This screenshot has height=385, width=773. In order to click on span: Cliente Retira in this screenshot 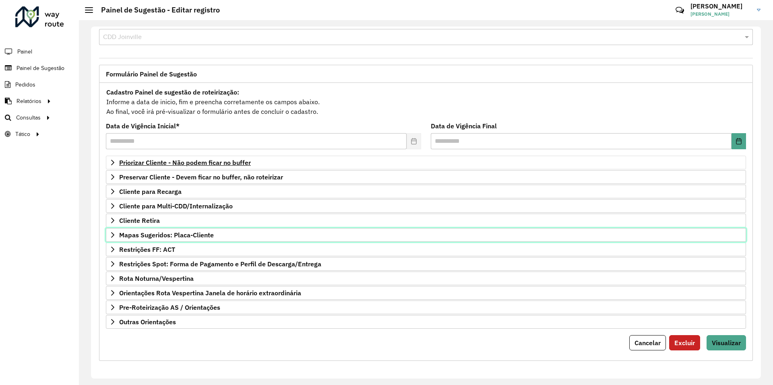, I will do `click(139, 221)`.